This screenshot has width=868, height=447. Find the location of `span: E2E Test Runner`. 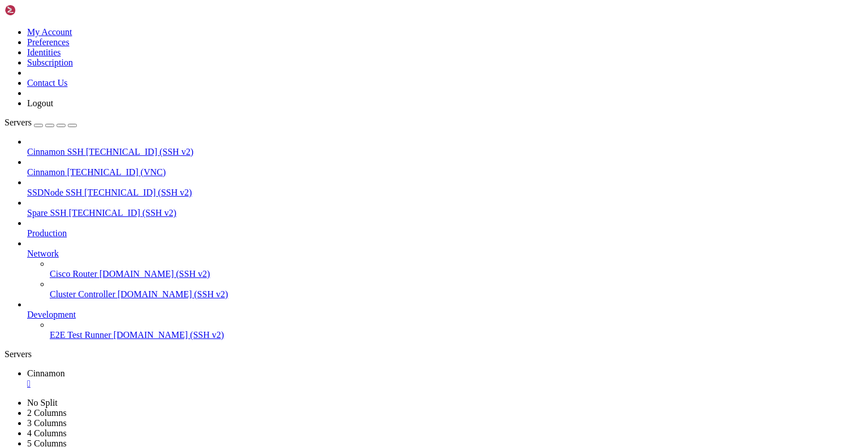

span: E2E Test Runner is located at coordinates (80, 334).